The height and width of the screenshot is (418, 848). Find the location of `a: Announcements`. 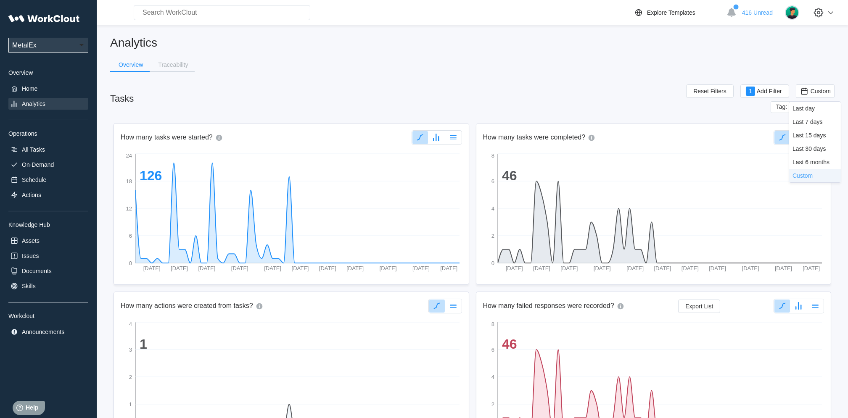

a: Announcements is located at coordinates (48, 332).